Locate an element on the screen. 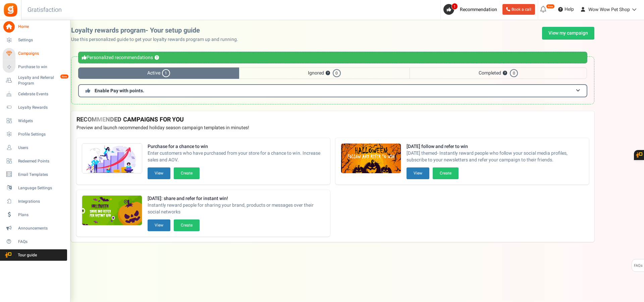 Image resolution: width=644 pixels, height=302 pixels. h4: RECOMMENDED CAMPAIGNS FOR YOU is located at coordinates (333, 120).